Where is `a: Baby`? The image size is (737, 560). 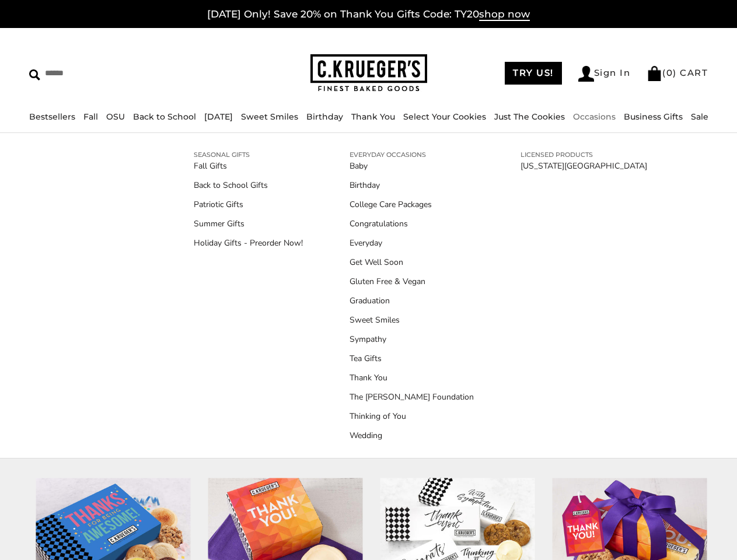
a: Baby is located at coordinates (412, 166).